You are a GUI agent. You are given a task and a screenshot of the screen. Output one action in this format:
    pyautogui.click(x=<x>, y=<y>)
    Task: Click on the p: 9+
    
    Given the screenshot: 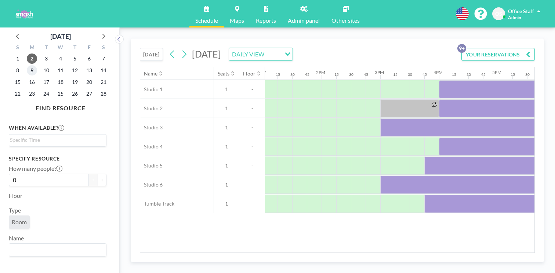 What is the action you would take?
    pyautogui.click(x=462, y=48)
    